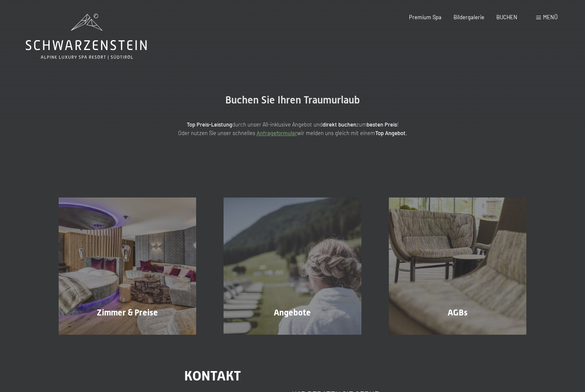 This screenshot has width=585, height=392. Describe the element at coordinates (391, 133) in the screenshot. I see `strong: Top Angebot.` at that location.